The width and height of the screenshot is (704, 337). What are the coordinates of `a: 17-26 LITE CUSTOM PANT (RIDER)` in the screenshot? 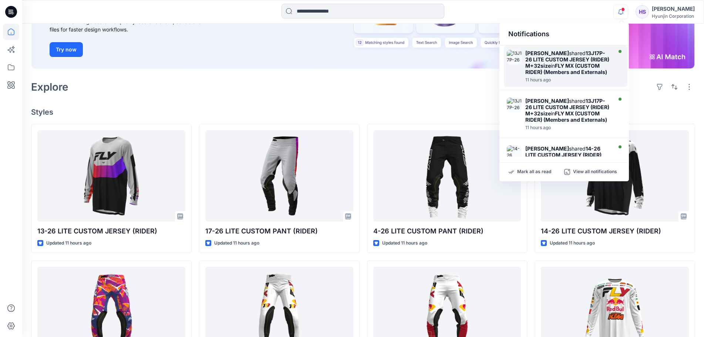 It's located at (279, 176).